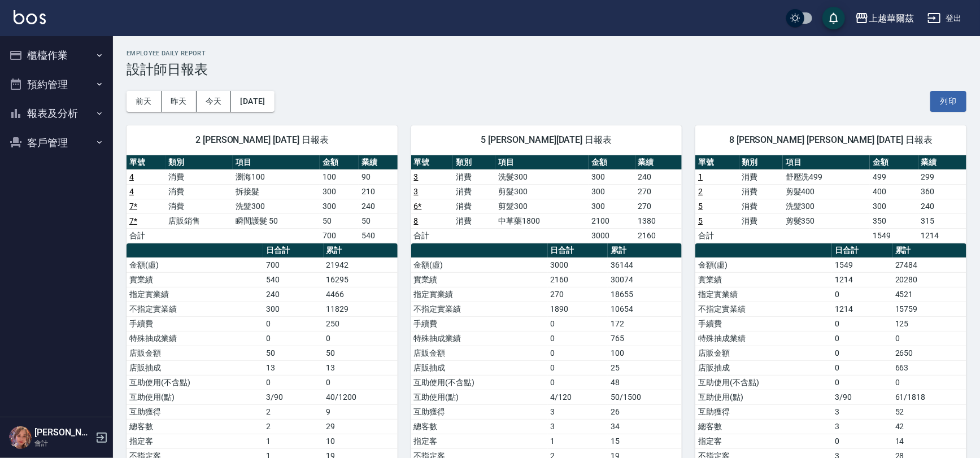 The width and height of the screenshot is (980, 458). What do you see at coordinates (763, 397) in the screenshot?
I see `td: 互助使用(點)` at bounding box center [763, 397].